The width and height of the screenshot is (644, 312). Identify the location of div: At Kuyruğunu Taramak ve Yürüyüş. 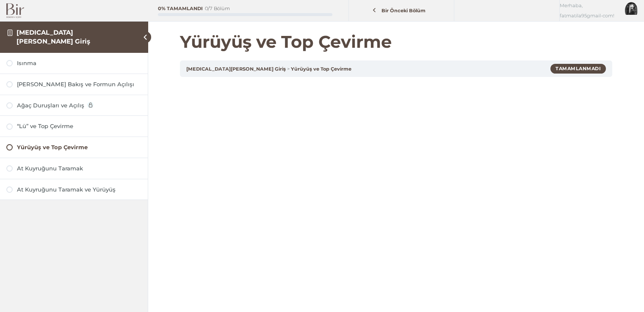
(79, 190).